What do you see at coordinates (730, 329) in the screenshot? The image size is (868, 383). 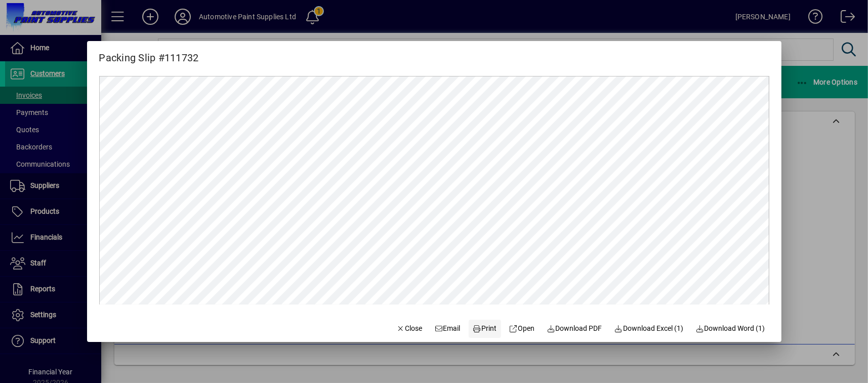 I see `span: Download Word (1)` at bounding box center [730, 329].